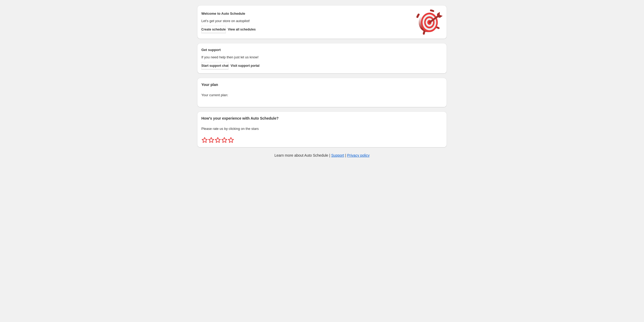  What do you see at coordinates (215, 66) in the screenshot?
I see `a: Start support chat` at bounding box center [215, 66].